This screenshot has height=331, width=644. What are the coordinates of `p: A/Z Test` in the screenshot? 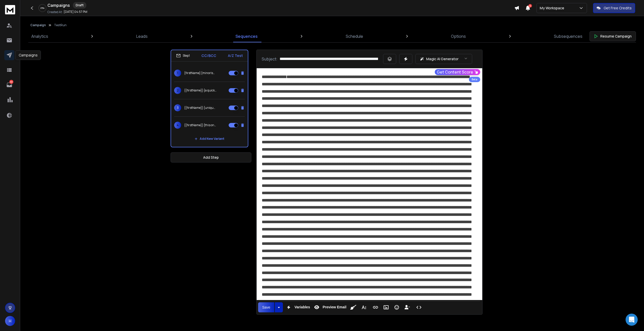 It's located at (235, 56).